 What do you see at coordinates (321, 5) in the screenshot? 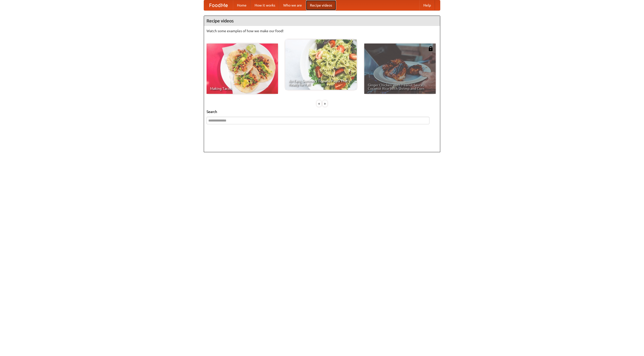
I see `a: Recipe videos` at bounding box center [321, 5].